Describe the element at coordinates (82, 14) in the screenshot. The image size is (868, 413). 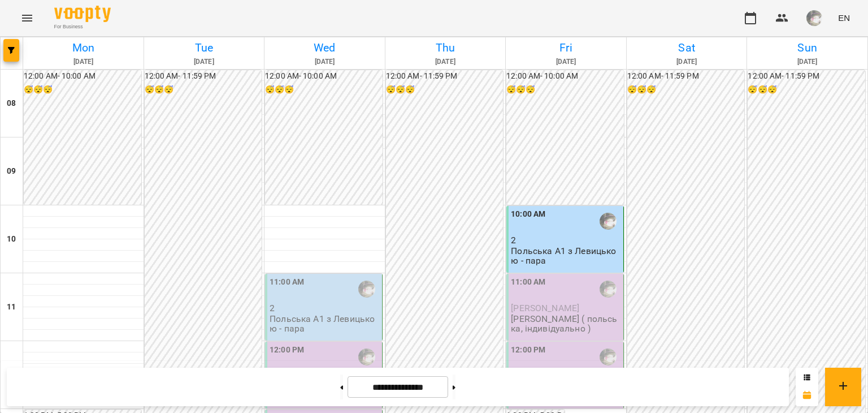
I see `img: Voopty Logo` at that location.